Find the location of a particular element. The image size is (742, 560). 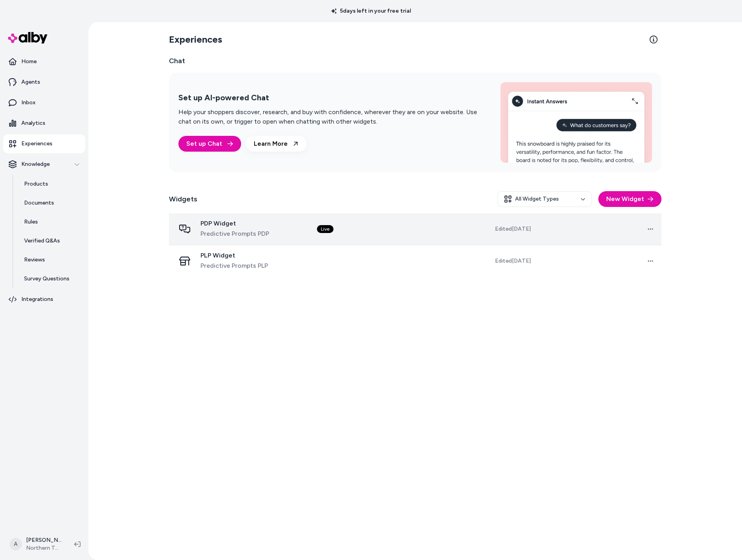

img: alby Logo is located at coordinates (28, 37).